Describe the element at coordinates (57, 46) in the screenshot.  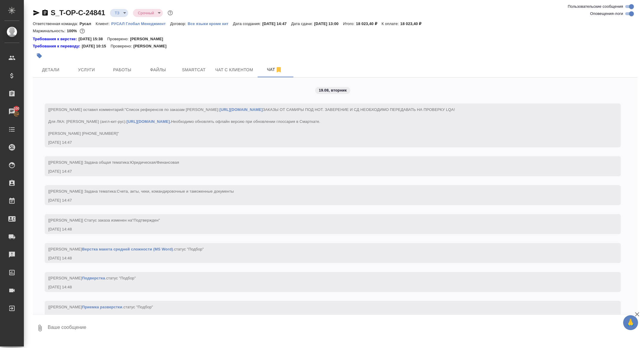
I see `a: Требования к переводу:` at that location.